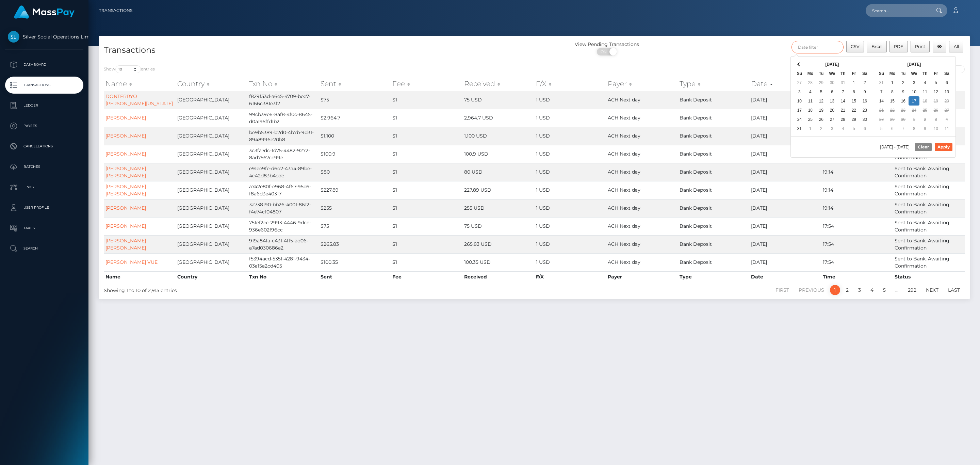 The height and width of the screenshot is (465, 980). I want to click on td: 15, so click(893, 101).